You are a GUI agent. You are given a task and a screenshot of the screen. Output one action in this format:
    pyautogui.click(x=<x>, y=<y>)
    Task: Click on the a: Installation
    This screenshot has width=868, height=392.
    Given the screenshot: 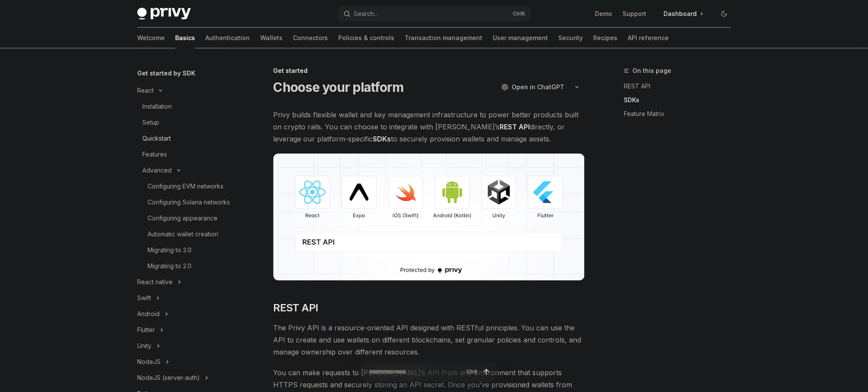 What is the action you would take?
    pyautogui.click(x=185, y=106)
    